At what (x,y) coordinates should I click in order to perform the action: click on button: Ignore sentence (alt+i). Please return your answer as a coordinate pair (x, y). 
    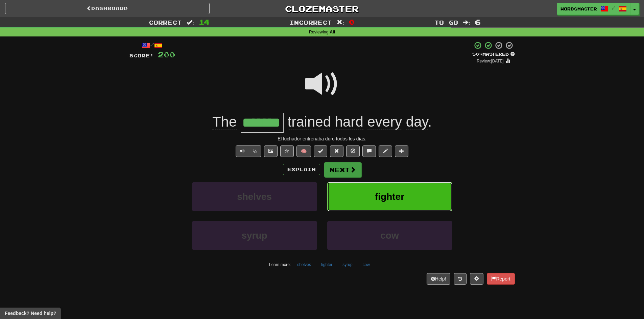
    Looking at the image, I should click on (353, 151).